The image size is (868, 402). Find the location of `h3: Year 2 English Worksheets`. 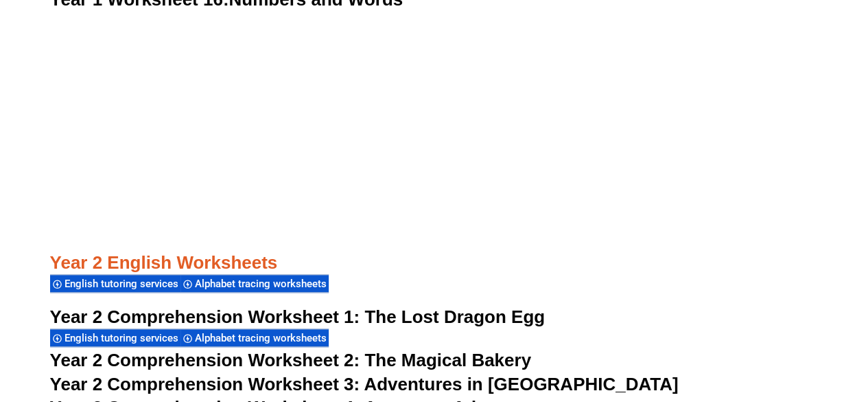

h3: Year 2 English Worksheets is located at coordinates (435, 240).